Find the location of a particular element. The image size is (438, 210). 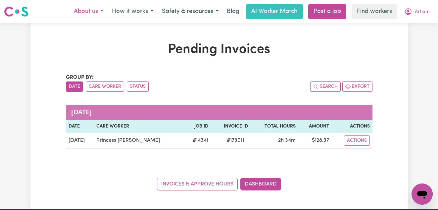

a: AI Worker Match is located at coordinates (274, 12).